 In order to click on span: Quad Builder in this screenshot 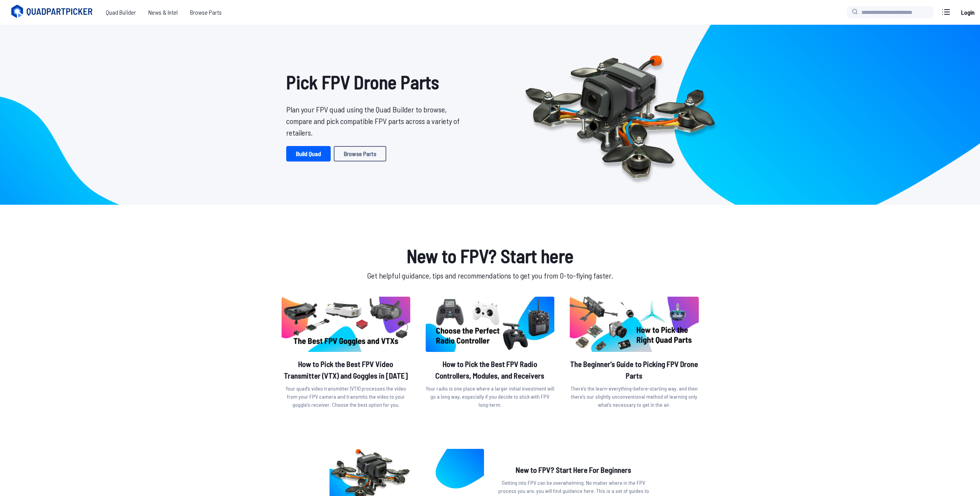, I will do `click(121, 12)`.